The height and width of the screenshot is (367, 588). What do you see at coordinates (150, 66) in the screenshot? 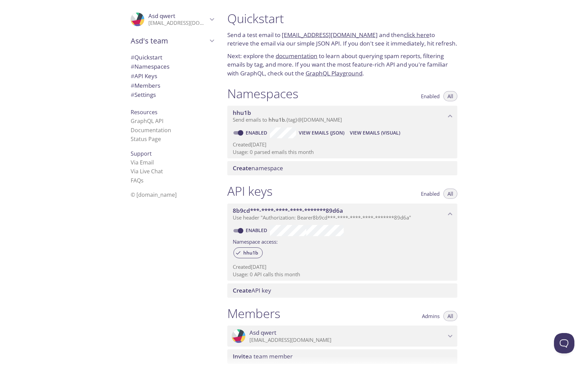
I see `span: Namespaces` at bounding box center [150, 66].